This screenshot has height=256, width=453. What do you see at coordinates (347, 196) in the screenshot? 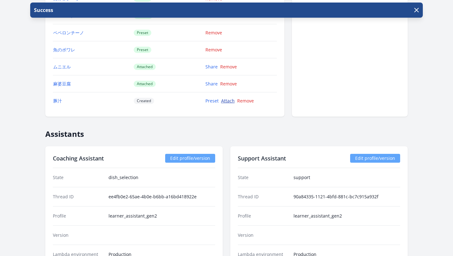
I see `dd: 90a84335-1121-4bfd-881c-bc7c915a932f` at bounding box center [347, 196].